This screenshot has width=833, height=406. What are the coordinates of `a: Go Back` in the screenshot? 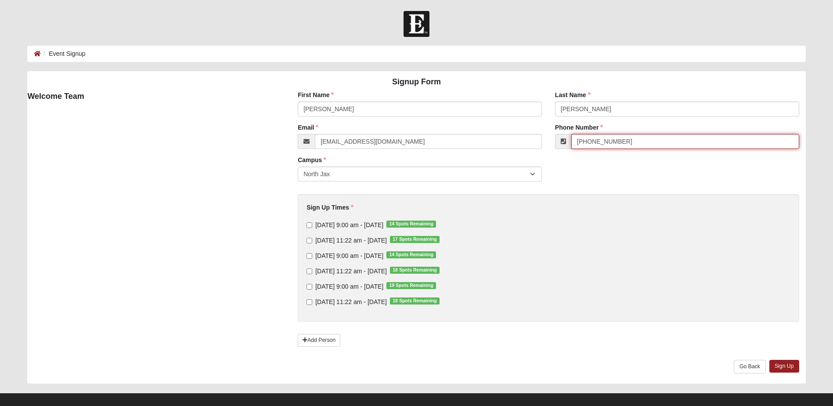 It's located at (749, 366).